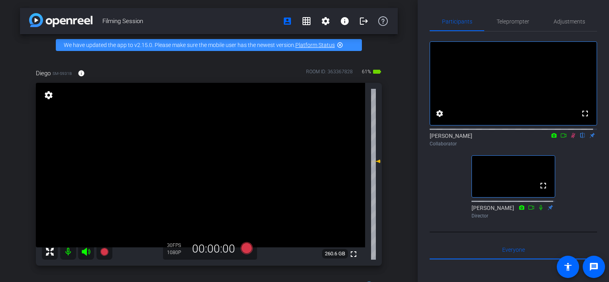  Describe the element at coordinates (335, 254) in the screenshot. I see `span: 260.6 GB` at that location.